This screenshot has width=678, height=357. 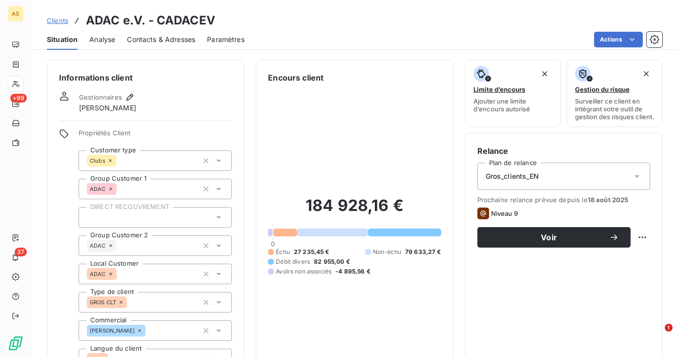 I want to click on span: Voir, so click(x=549, y=237).